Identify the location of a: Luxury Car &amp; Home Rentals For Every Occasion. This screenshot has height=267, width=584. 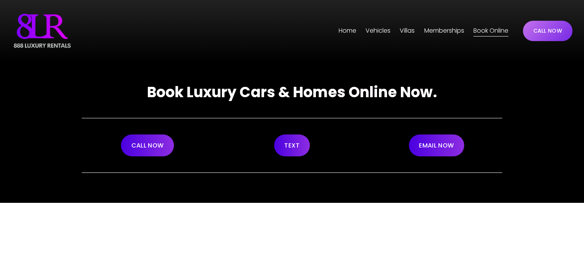
(42, 31).